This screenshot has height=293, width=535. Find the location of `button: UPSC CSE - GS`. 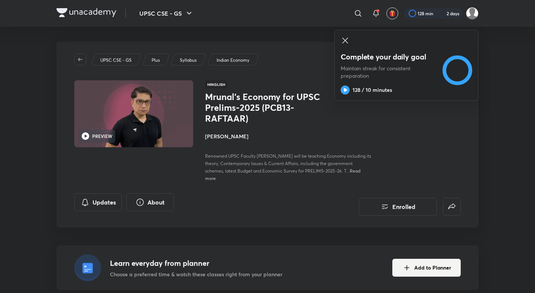

button: UPSC CSE - GS is located at coordinates (166, 13).